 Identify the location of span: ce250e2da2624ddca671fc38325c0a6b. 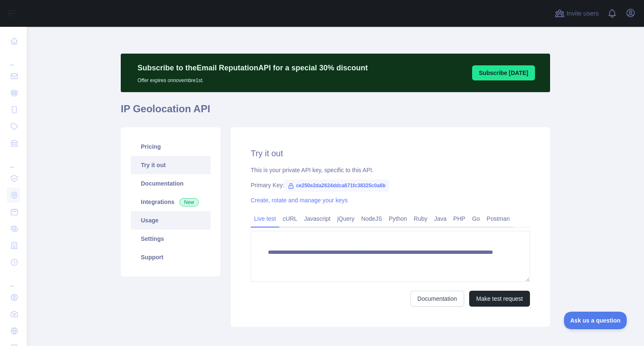
(337, 186).